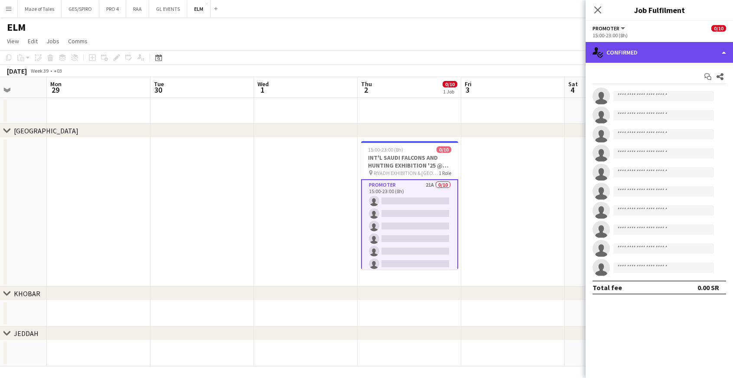 The height and width of the screenshot is (378, 733). I want to click on span: Promoter, so click(606, 28).